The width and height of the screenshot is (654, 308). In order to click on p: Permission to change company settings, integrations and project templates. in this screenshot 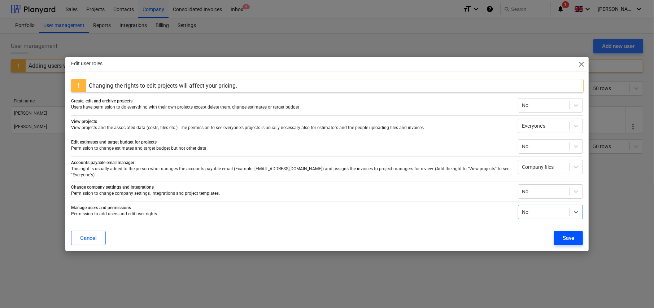, I will do `click(292, 193)`.